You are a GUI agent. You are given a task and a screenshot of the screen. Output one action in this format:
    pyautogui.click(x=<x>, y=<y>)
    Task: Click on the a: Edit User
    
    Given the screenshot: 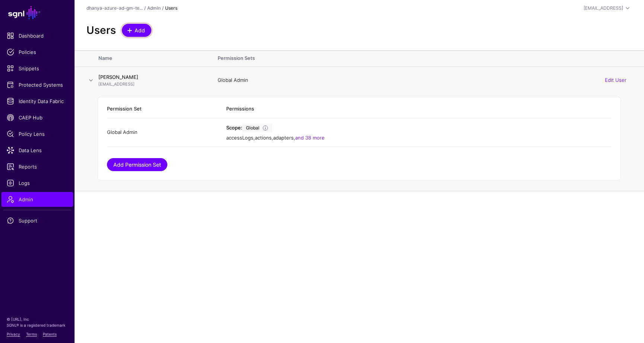 What is the action you would take?
    pyautogui.click(x=616, y=80)
    